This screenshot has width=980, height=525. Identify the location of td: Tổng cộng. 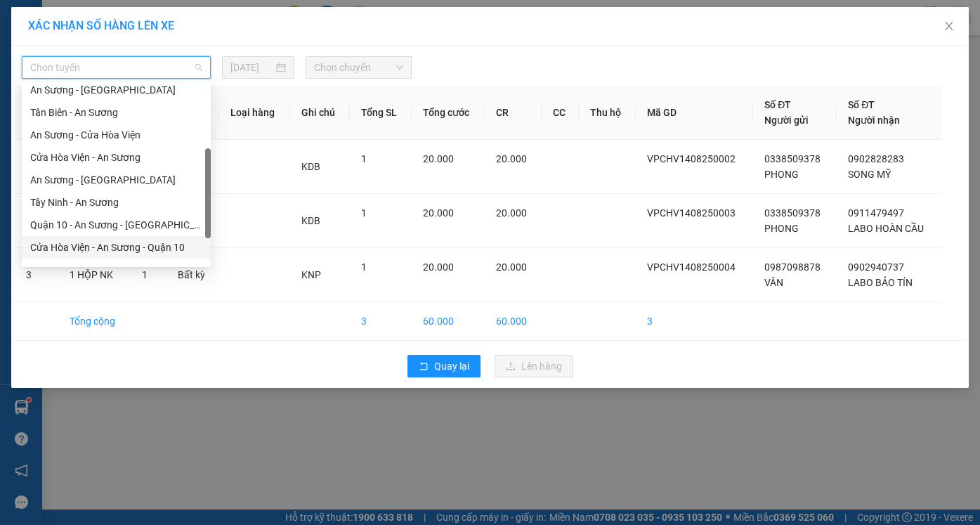
(94, 321).